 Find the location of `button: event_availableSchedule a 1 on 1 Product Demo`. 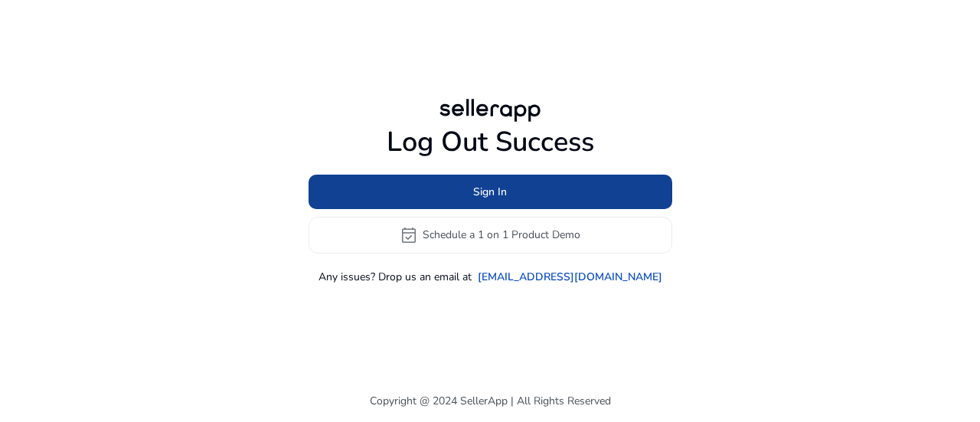

button: event_availableSchedule a 1 on 1 Product Demo is located at coordinates (490, 235).